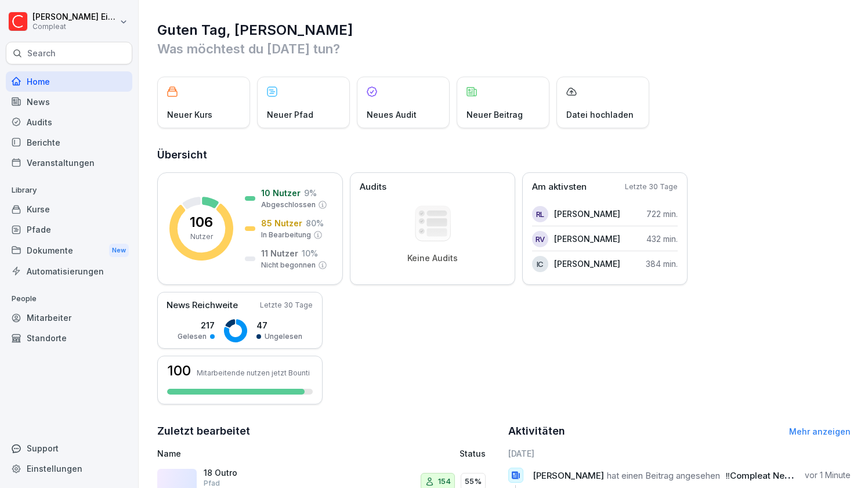  I want to click on p: Mitarbeitende nutzen jetzt Bounti, so click(253, 373).